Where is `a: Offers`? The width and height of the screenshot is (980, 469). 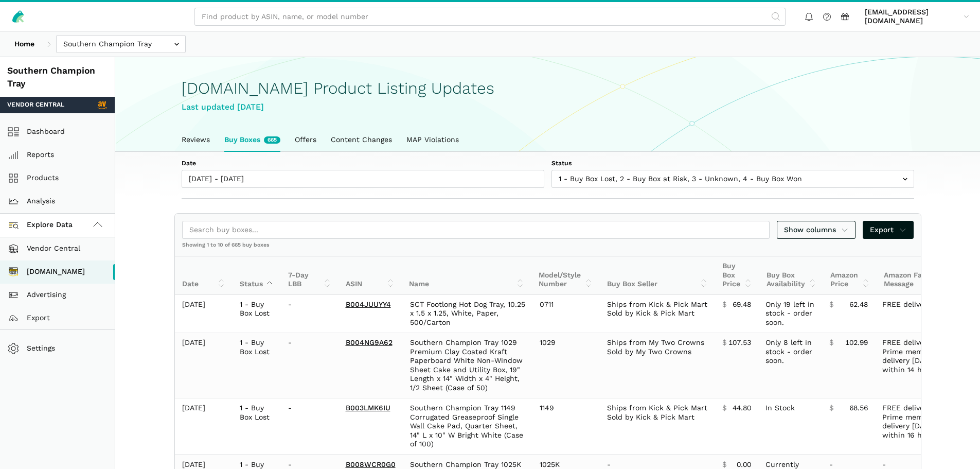
a: Offers is located at coordinates (306, 140).